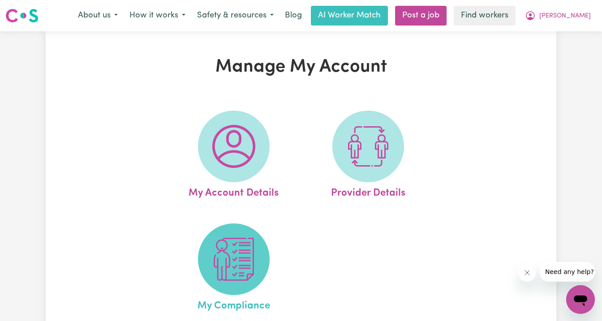  What do you see at coordinates (157, 16) in the screenshot?
I see `button: How it works` at bounding box center [157, 16].